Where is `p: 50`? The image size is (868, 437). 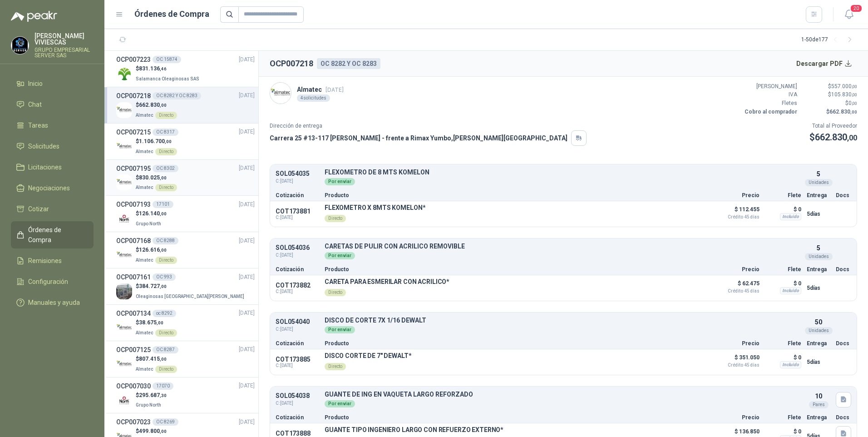
p: 50 is located at coordinates (818, 322).